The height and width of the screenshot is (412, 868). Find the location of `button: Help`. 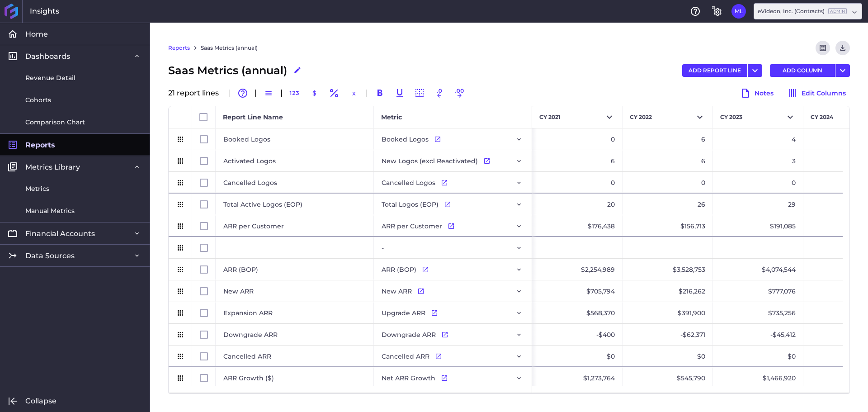

button: Help is located at coordinates (696, 11).